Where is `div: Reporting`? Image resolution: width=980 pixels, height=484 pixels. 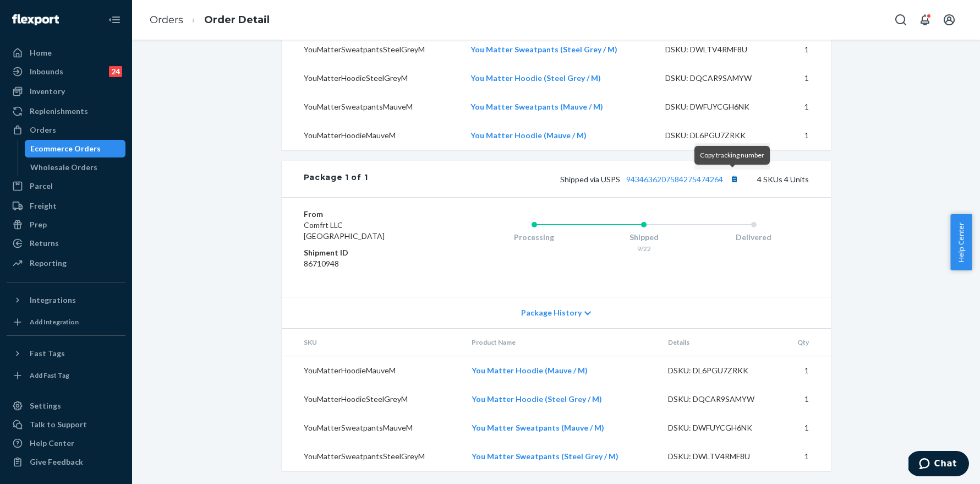
div: Reporting is located at coordinates (48, 263).